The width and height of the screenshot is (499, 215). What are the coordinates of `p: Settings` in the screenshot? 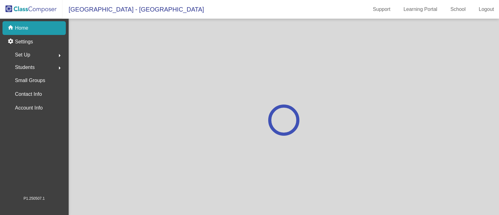 It's located at (24, 42).